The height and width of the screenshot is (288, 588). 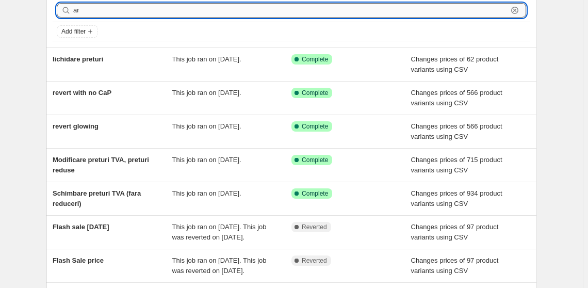 I want to click on span: lichidare preturi, so click(x=78, y=59).